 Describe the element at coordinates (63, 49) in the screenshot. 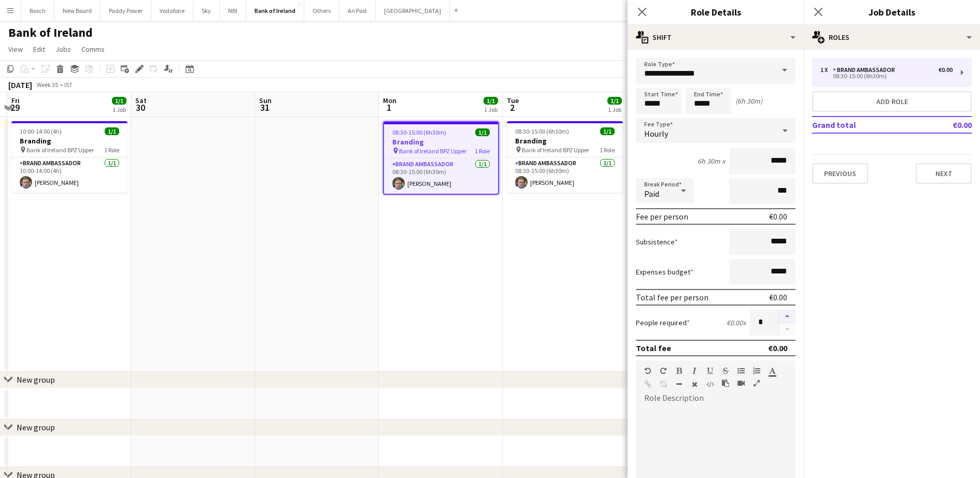

I see `span: Jobs` at that location.